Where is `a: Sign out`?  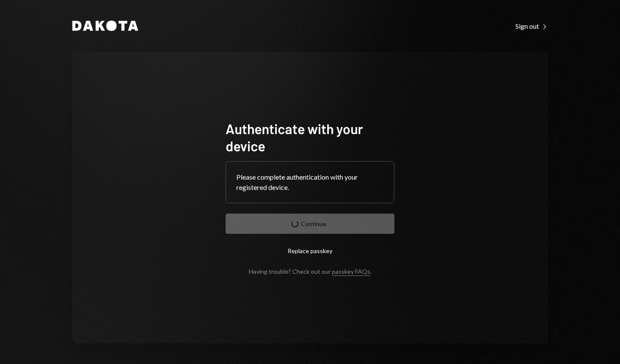 a: Sign out is located at coordinates (531, 26).